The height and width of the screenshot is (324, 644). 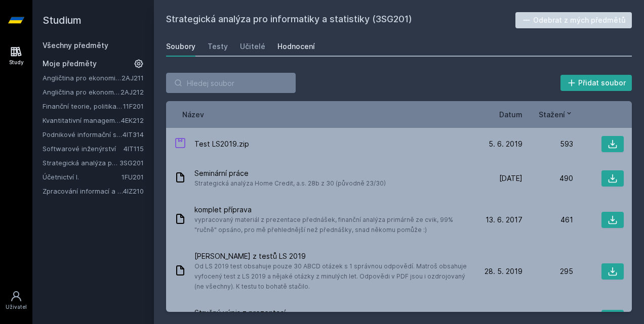 What do you see at coordinates (133, 134) in the screenshot?
I see `a: 4IT314` at bounding box center [133, 134].